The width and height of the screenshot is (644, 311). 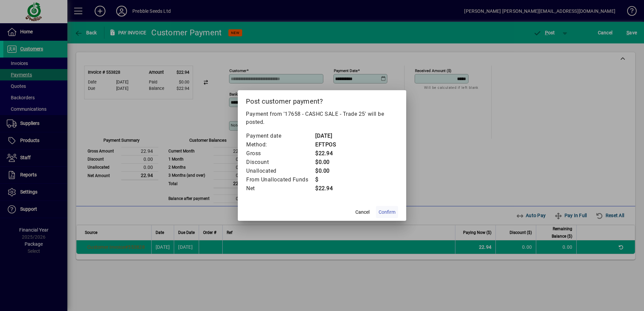 What do you see at coordinates (322, 118) in the screenshot?
I see `p: Payment from '17658 - CASHC SALE - Trade 25' will be posted.` at bounding box center [322, 118].